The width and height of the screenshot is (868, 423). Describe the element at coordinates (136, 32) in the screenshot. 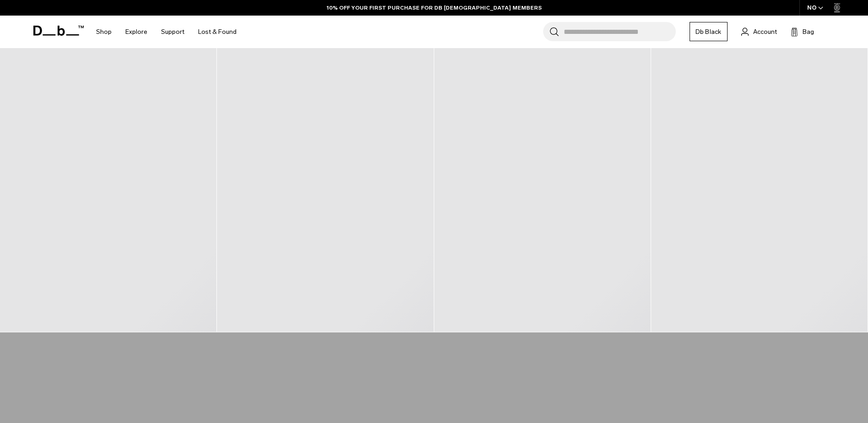

I see `a: Explore` at that location.